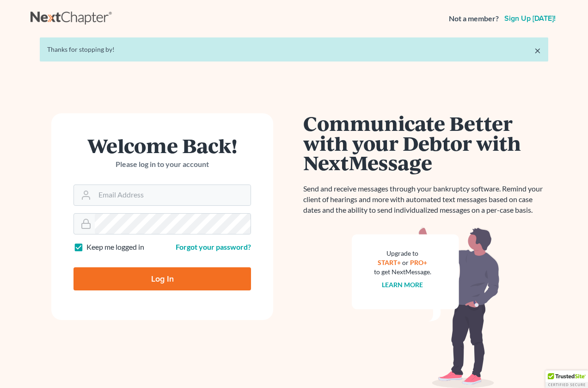 The image size is (588, 388). Describe the element at coordinates (403, 284) in the screenshot. I see `a: Learn more` at that location.